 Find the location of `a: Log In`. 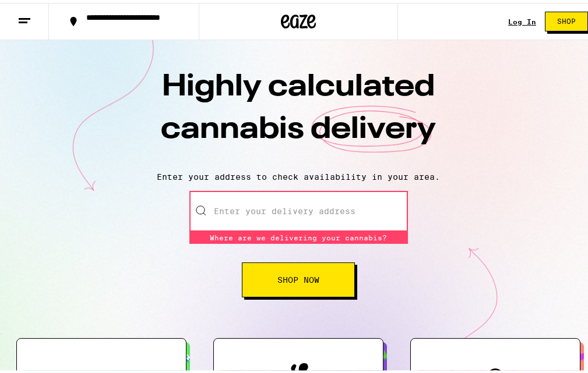

a: Log In is located at coordinates (522, 19).